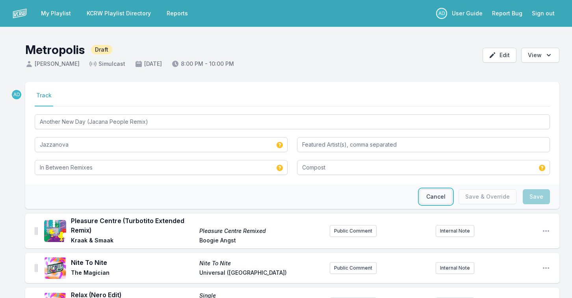 The width and height of the screenshot is (572, 298). What do you see at coordinates (261, 231) in the screenshot?
I see `span: Pleasure Centre Remixed` at bounding box center [261, 231].